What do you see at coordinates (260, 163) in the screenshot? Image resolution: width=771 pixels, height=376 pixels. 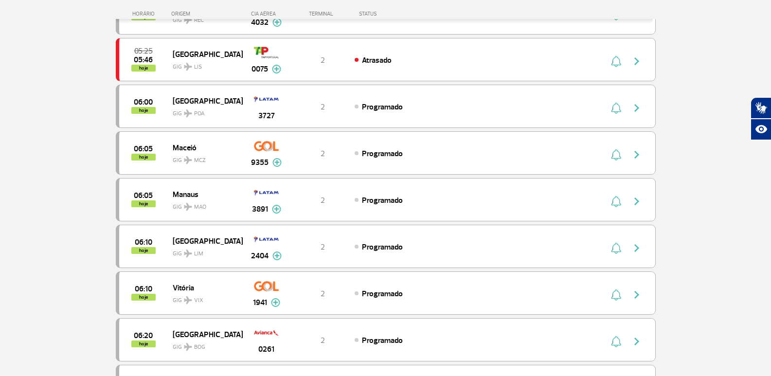 I see `span: 9355` at bounding box center [260, 163].